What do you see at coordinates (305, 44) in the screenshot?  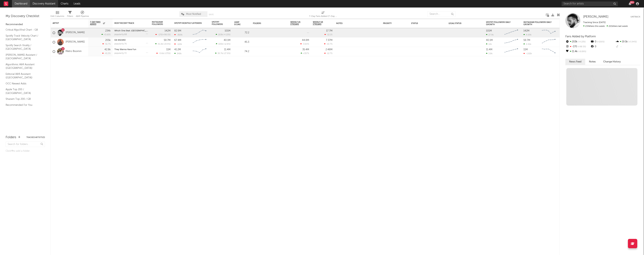 I see `div: -3.64 %` at bounding box center [305, 44].